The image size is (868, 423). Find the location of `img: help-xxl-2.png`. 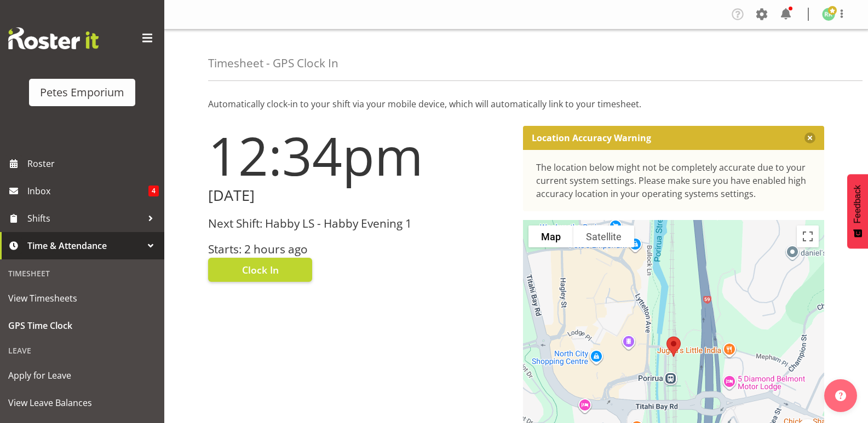

img: help-xxl-2.png is located at coordinates (841, 396).